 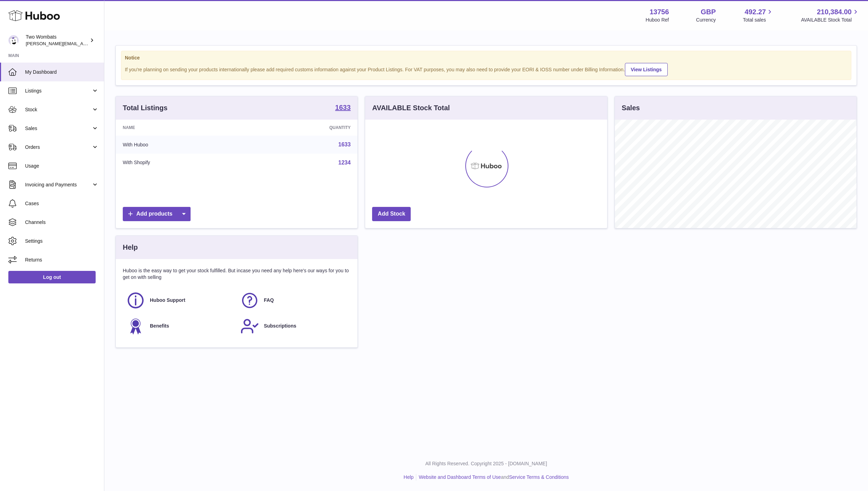 What do you see at coordinates (280, 326) in the screenshot?
I see `span: Subscriptions` at bounding box center [280, 326].